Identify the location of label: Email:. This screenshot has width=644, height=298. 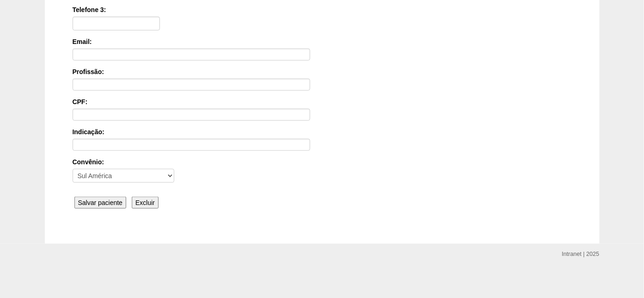
(323, 41).